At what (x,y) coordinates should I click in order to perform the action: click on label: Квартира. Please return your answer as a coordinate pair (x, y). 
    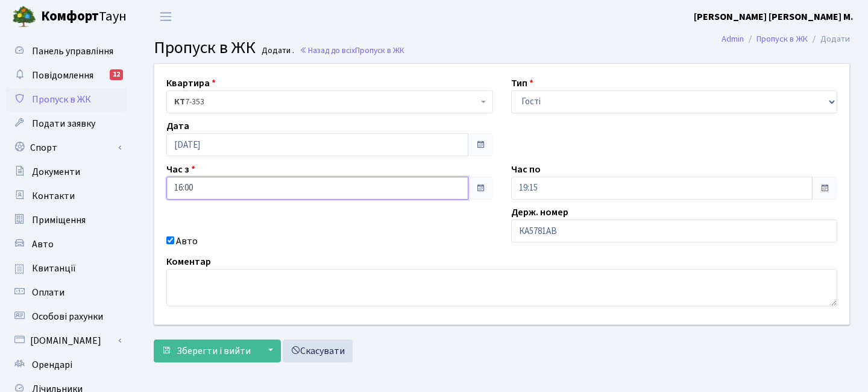
    Looking at the image, I should click on (191, 83).